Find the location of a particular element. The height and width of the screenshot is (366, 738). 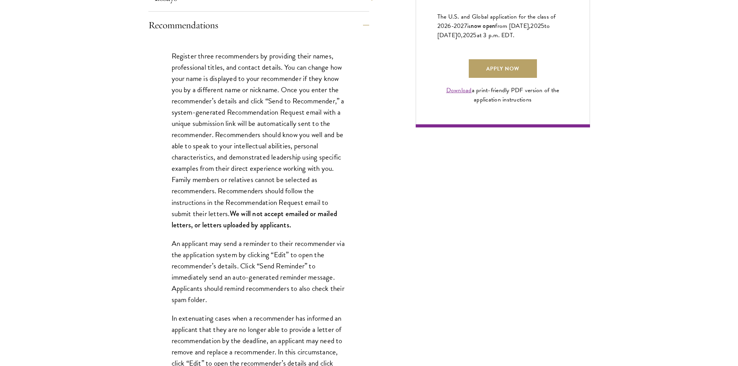

span: 0 is located at coordinates (459, 35).